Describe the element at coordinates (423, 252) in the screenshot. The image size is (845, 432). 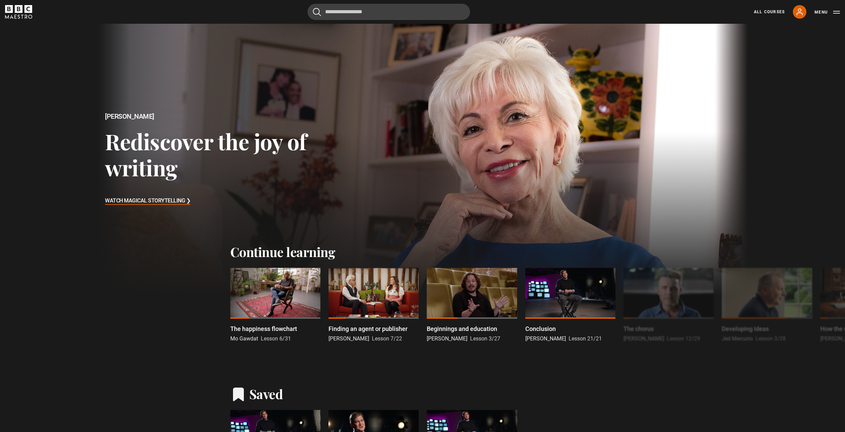
I see `h2: Continue learning` at that location.